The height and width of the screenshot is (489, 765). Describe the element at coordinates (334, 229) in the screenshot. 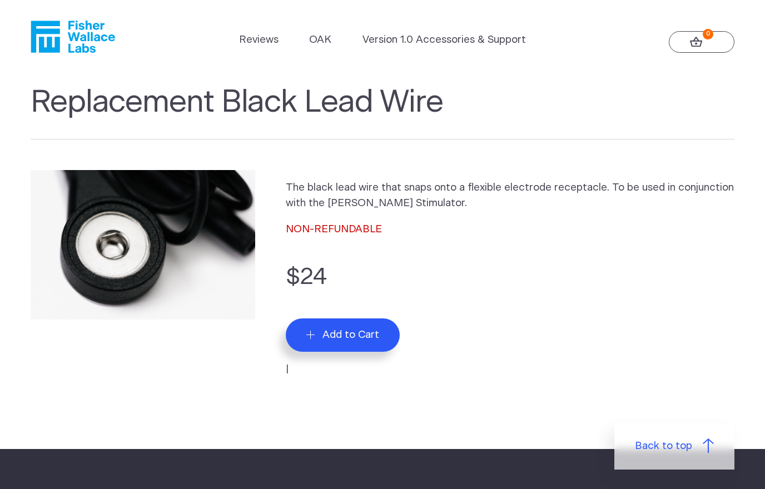

I see `span: NON-REFUNDABLE` at that location.